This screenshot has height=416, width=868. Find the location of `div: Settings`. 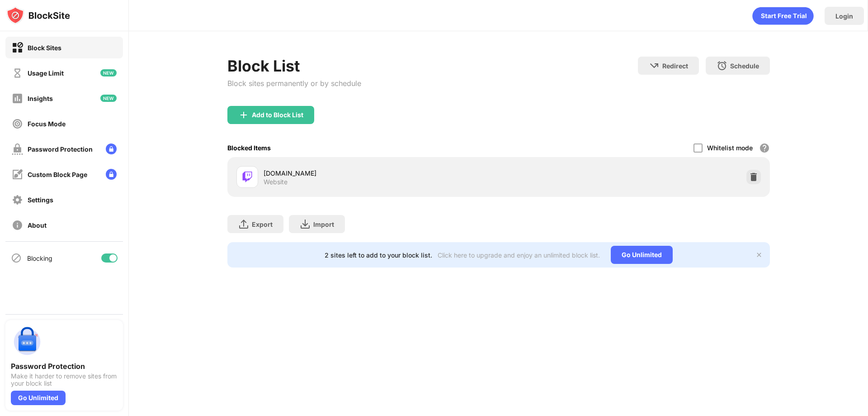

div: Settings is located at coordinates (40, 200).